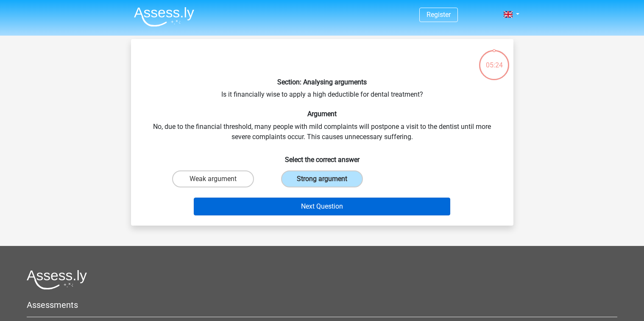 This screenshot has width=644, height=321. I want to click on a: Register, so click(439, 14).